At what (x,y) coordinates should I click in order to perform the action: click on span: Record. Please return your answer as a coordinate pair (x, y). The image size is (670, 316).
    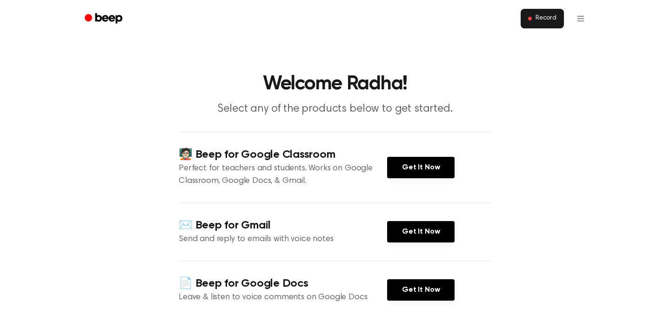
    Looking at the image, I should click on (546, 19).